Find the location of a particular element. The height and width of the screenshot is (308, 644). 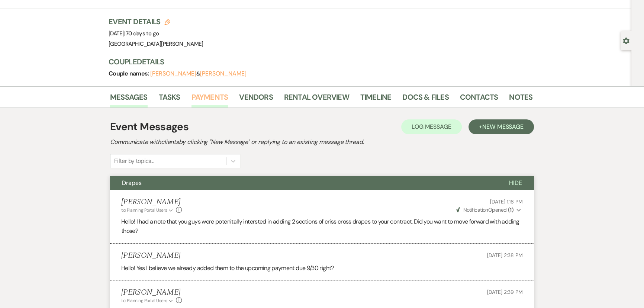

button: NotificationOpened (1) is located at coordinates (489, 210).